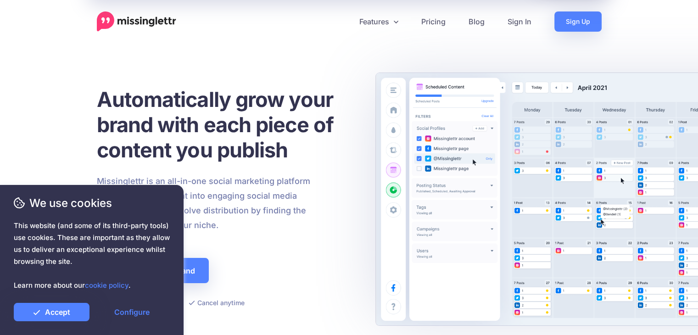 This screenshot has width=698, height=335. Describe the element at coordinates (226, 124) in the screenshot. I see `h1: Automatically grow your brand with each piece of content you publish` at that location.